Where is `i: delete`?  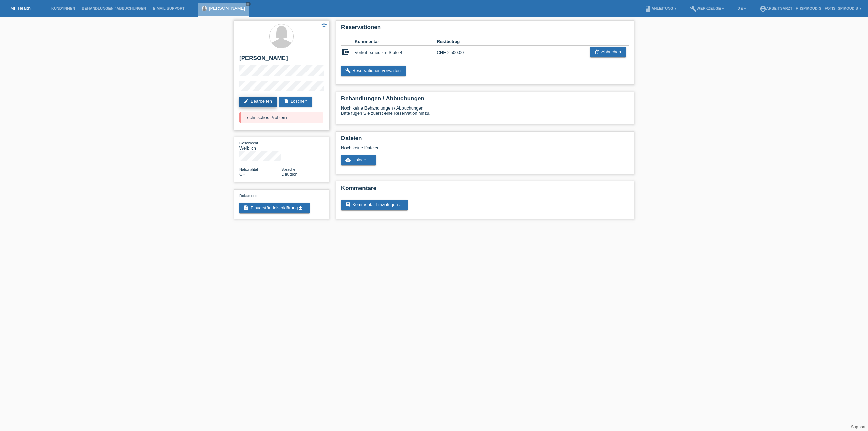 i: delete is located at coordinates (286, 101).